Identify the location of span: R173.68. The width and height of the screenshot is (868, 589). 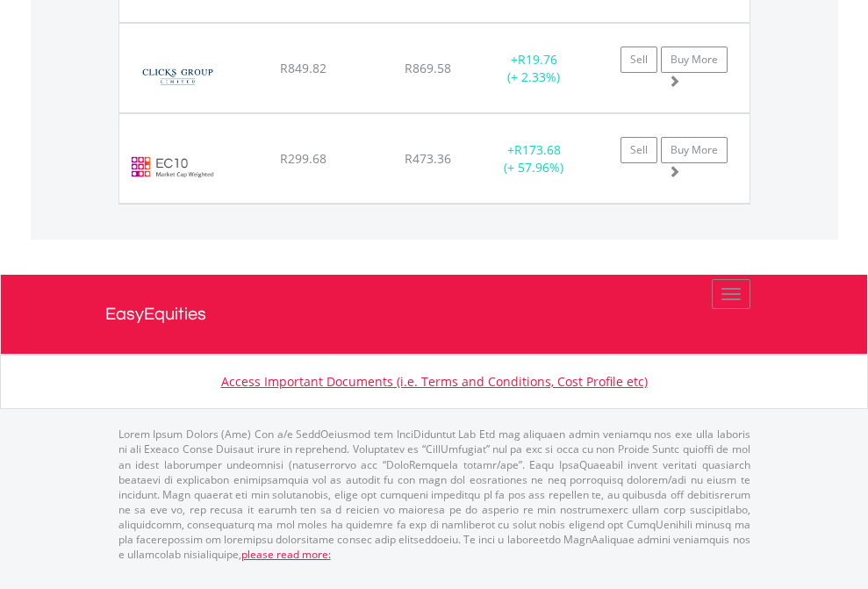
(537, 149).